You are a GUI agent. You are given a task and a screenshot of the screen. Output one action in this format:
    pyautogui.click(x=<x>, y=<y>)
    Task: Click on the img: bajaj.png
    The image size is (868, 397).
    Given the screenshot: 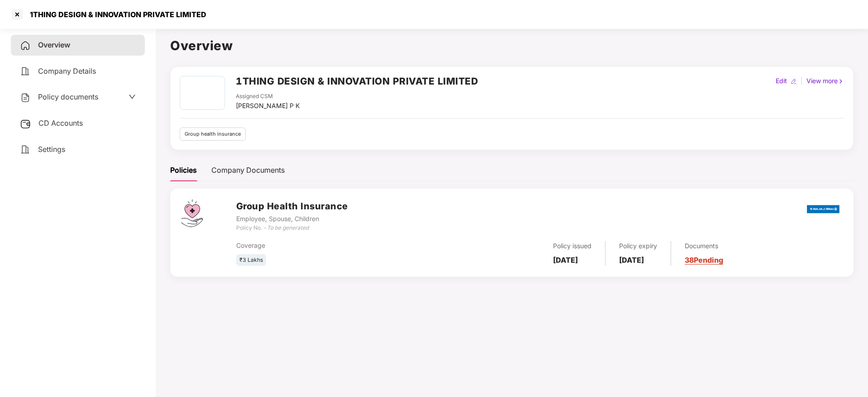 What is the action you would take?
    pyautogui.click(x=823, y=209)
    